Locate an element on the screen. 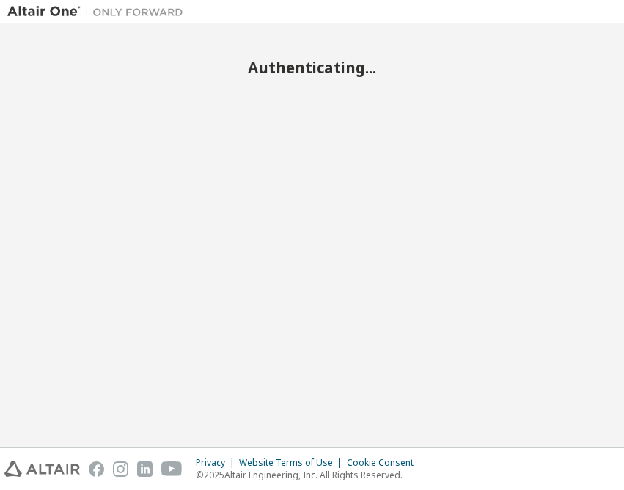  img: youtube.svg is located at coordinates (172, 468).